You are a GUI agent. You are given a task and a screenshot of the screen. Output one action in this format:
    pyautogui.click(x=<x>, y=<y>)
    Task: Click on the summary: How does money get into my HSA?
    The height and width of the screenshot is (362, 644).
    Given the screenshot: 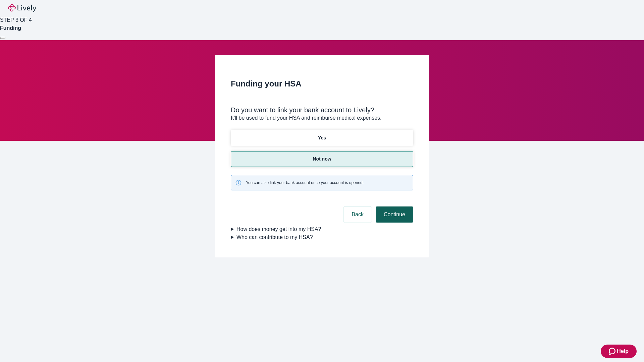 What is the action you would take?
    pyautogui.click(x=322, y=229)
    